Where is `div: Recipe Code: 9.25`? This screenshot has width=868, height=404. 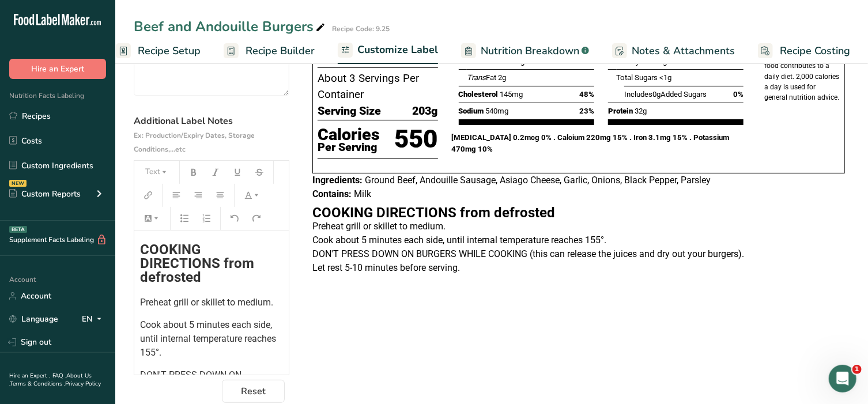
div: Recipe Code: 9.25 is located at coordinates (361, 29).